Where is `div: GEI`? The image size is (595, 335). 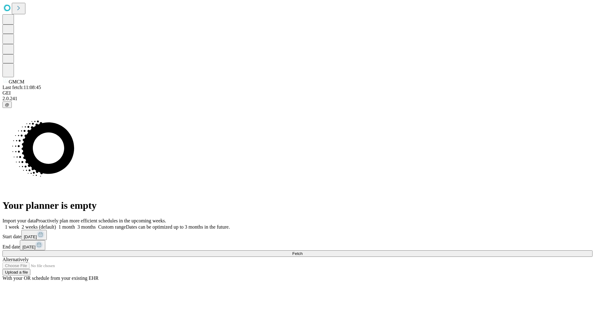
div: GEI is located at coordinates (298, 93).